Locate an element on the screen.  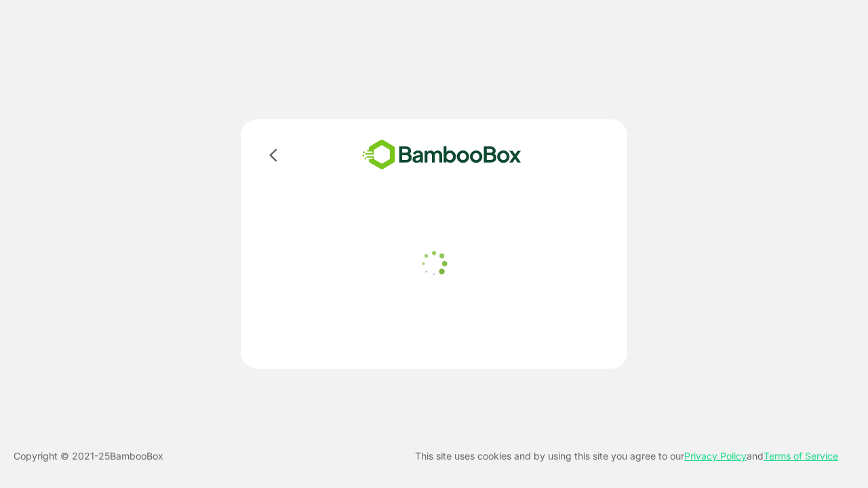
img: loader is located at coordinates (434, 263).